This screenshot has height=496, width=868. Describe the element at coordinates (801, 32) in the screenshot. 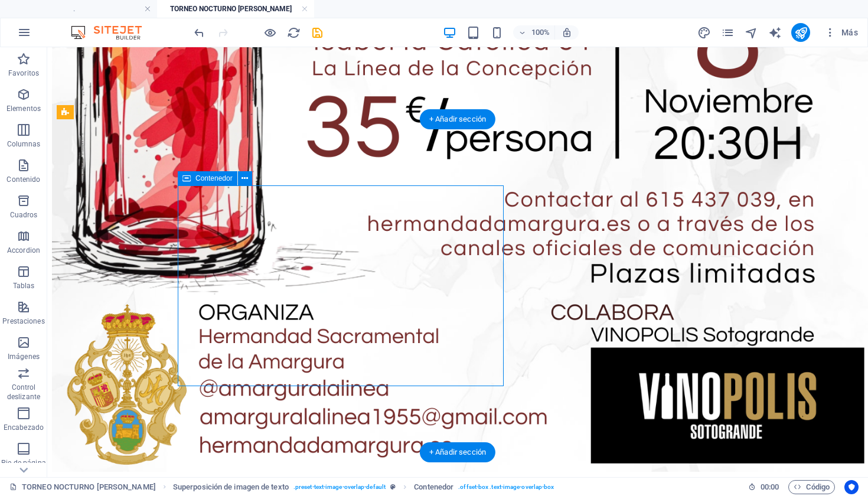

I see `button: publish` at that location.